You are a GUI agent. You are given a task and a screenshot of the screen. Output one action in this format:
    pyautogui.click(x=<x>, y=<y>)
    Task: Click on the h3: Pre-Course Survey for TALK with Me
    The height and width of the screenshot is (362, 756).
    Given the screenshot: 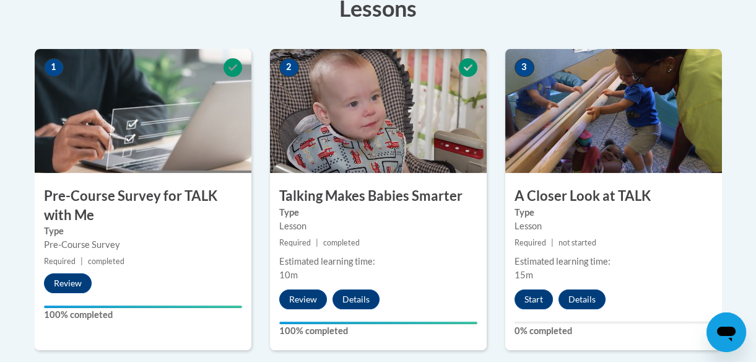 What is the action you would take?
    pyautogui.click(x=143, y=206)
    